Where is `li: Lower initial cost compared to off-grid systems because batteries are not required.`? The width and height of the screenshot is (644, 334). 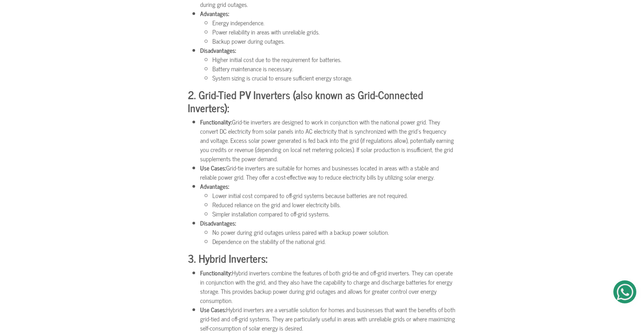
li: Lower initial cost compared to off-grid systems because batteries are not required. is located at coordinates (334, 195).